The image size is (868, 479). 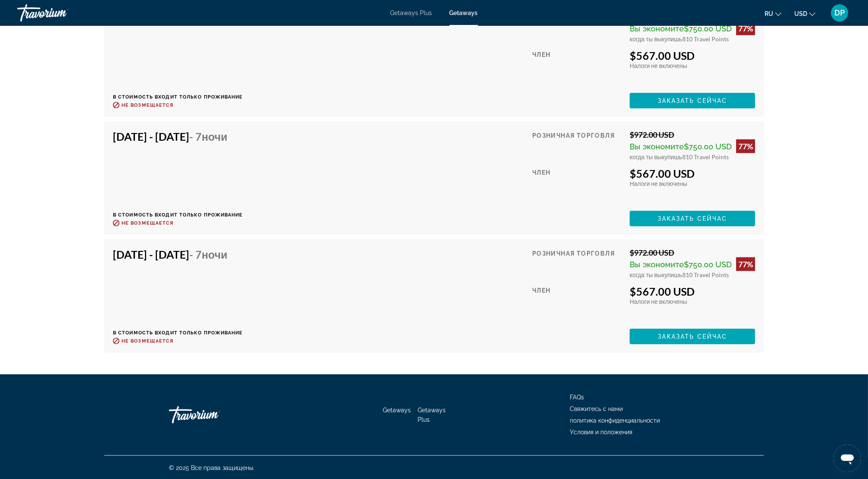 What do you see at coordinates (576, 398) in the screenshot?
I see `span: FAQs` at bounding box center [576, 398].